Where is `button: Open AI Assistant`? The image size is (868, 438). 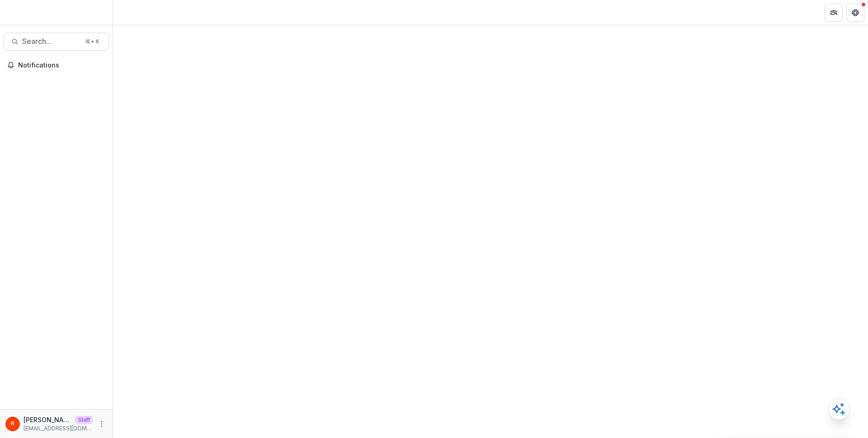
button: Open AI Assistant is located at coordinates (839, 409).